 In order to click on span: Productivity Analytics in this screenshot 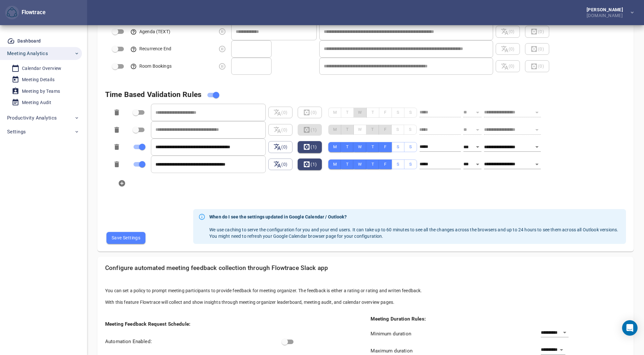, I will do `click(32, 118)`.